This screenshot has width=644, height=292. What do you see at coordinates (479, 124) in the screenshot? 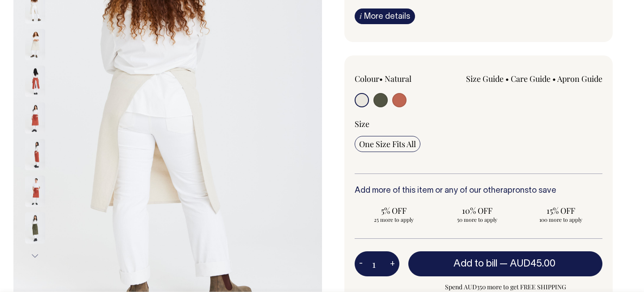
I see `div: Size` at bounding box center [479, 124].